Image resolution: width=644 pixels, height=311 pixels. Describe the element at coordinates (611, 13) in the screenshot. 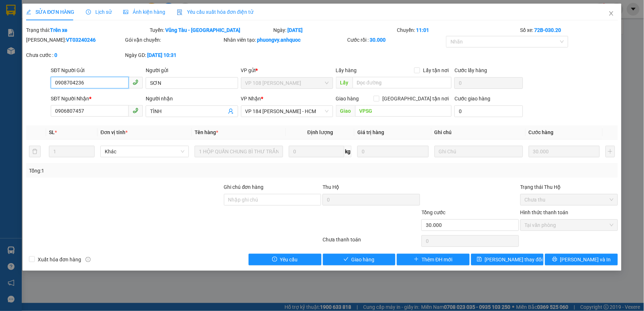

I see `span: close` at that location.